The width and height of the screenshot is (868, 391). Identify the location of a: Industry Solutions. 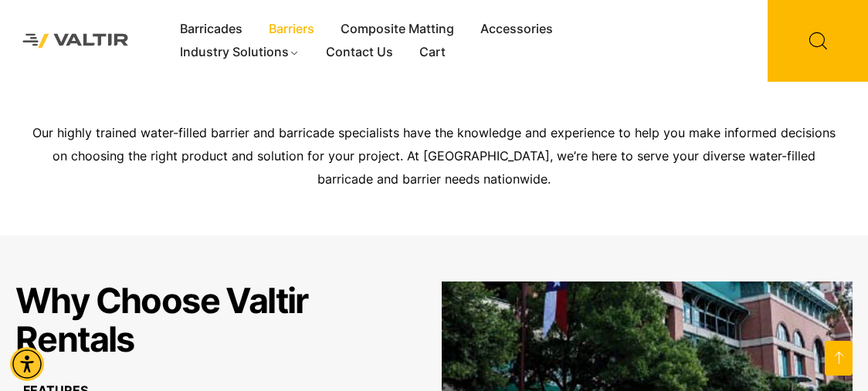
(239, 53).